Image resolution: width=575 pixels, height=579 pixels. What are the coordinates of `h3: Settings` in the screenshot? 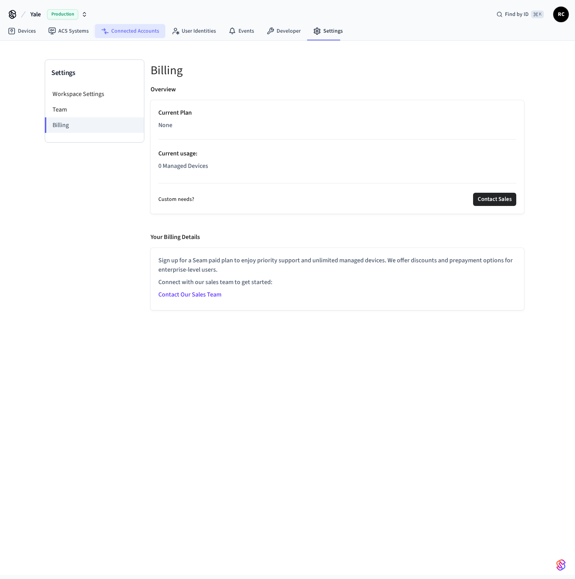 It's located at (94, 73).